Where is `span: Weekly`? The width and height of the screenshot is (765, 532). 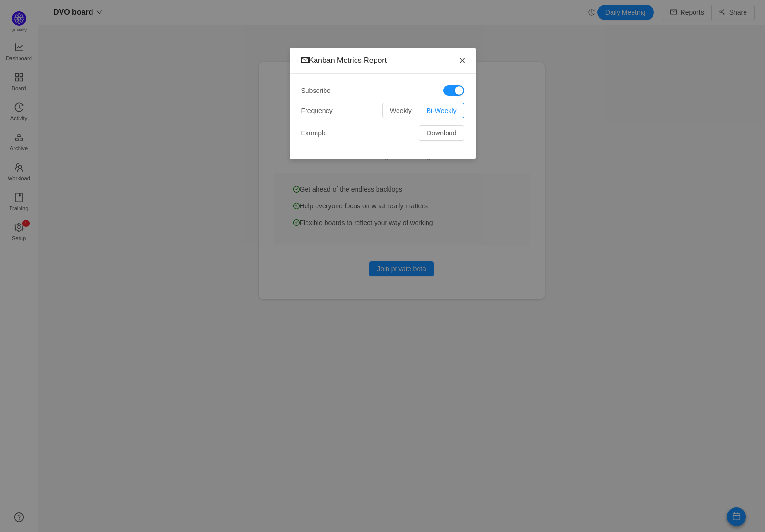 span: Weekly is located at coordinates (401, 110).